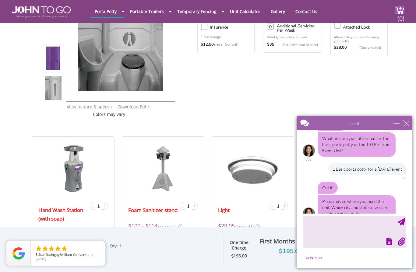 The height and width of the screenshot is (272, 416). I want to click on strong: $28.00, so click(340, 48).